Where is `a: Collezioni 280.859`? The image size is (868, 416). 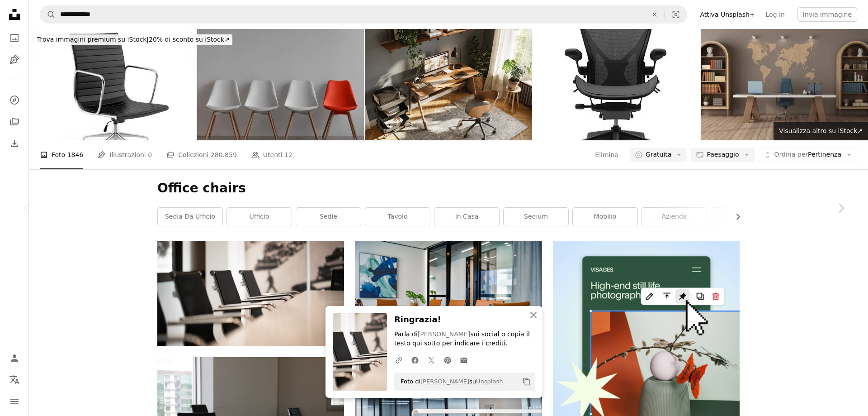 a: Collezioni 280.859 is located at coordinates (202, 155).